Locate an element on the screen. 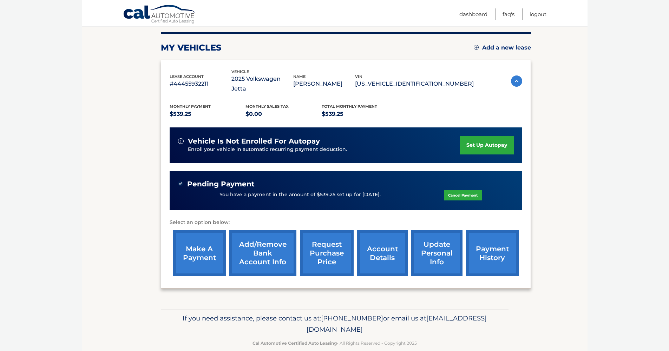 This screenshot has height=351, width=669. span: lease account is located at coordinates (186, 77).